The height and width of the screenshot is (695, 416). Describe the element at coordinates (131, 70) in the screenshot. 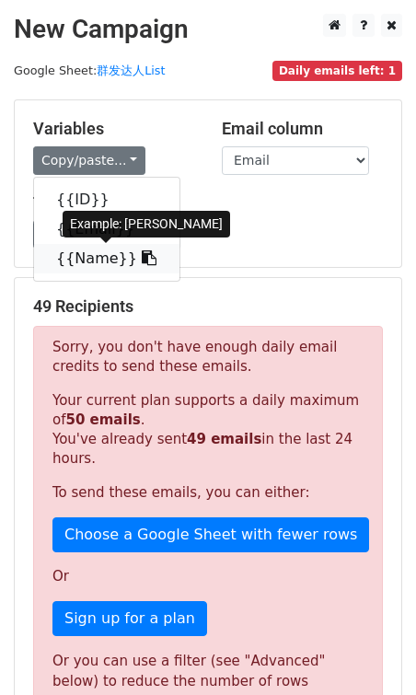

I see `a: 群发达人List` at that location.